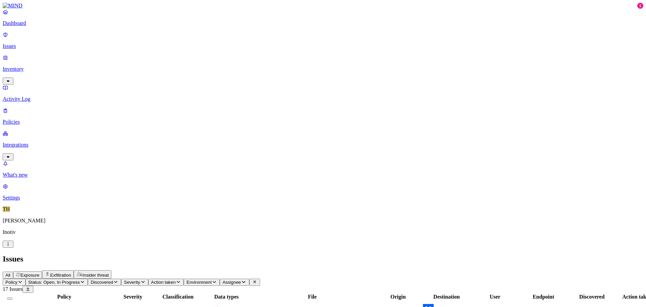 The height and width of the screenshot is (307, 646). What do you see at coordinates (495, 297) in the screenshot?
I see `div: User` at bounding box center [495, 297].